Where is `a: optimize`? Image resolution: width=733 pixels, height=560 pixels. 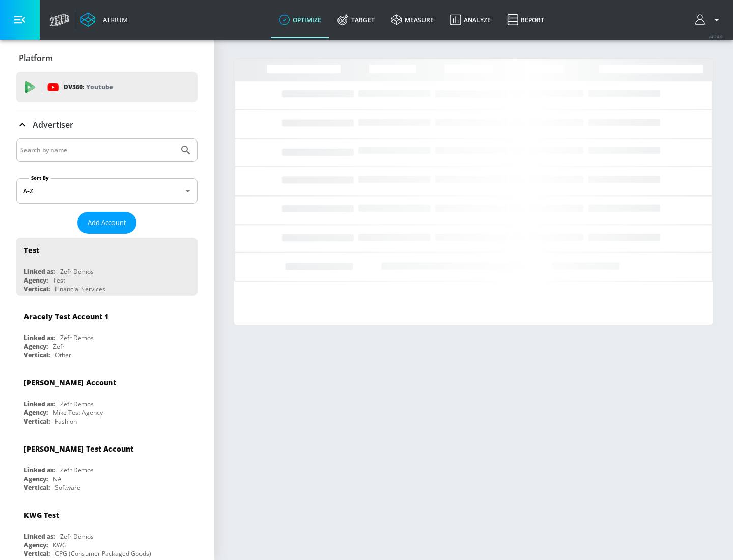 a: optimize is located at coordinates (300, 20).